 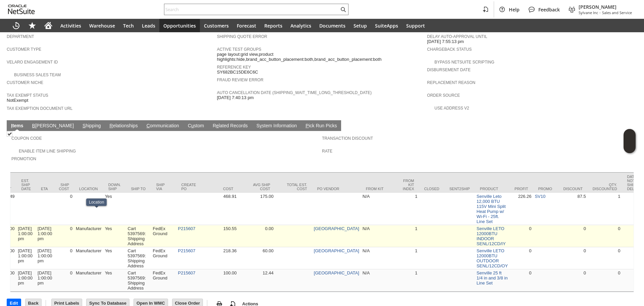 I want to click on div: Cost, so click(x=220, y=189).